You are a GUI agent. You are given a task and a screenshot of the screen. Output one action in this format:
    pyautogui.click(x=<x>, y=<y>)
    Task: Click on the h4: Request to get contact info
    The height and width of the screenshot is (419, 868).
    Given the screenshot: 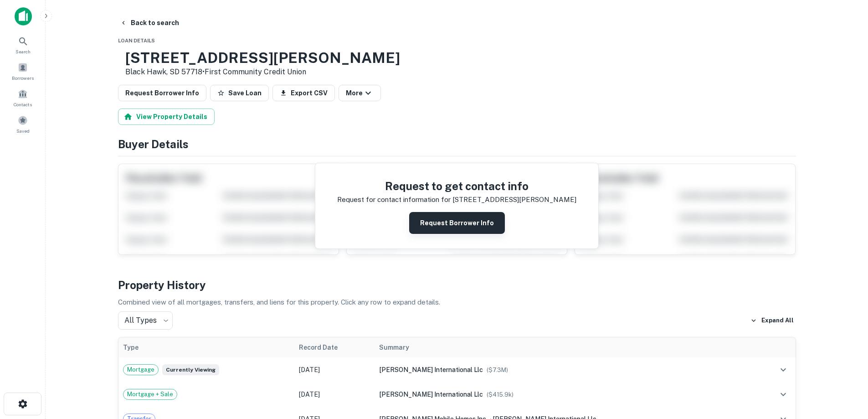 What is the action you would take?
    pyautogui.click(x=457, y=186)
    